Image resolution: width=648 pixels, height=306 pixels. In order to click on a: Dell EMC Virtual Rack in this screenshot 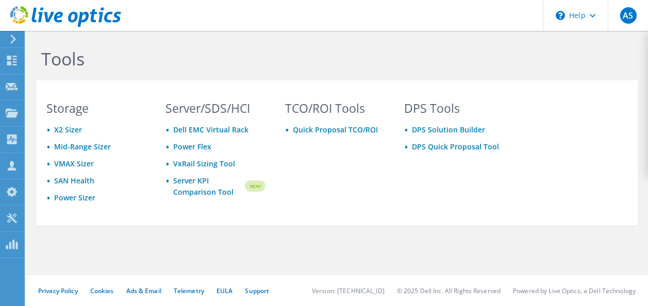, I will do `click(211, 129)`.